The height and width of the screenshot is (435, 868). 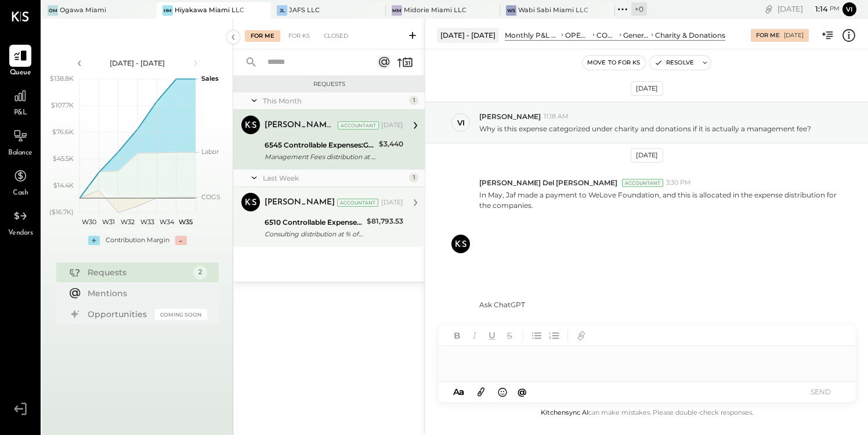 What do you see at coordinates (282, 11) in the screenshot?
I see `div: JL` at bounding box center [282, 11].